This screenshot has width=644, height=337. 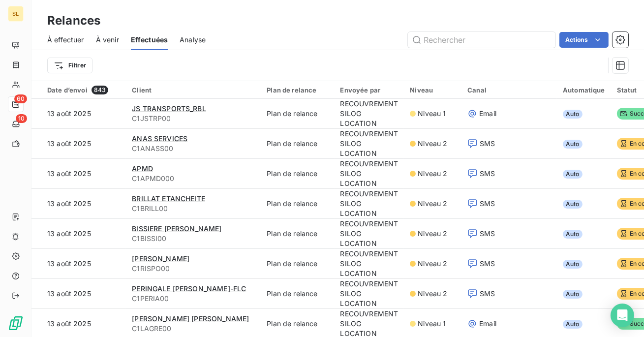 I want to click on img: Logo LeanPay, so click(x=16, y=323).